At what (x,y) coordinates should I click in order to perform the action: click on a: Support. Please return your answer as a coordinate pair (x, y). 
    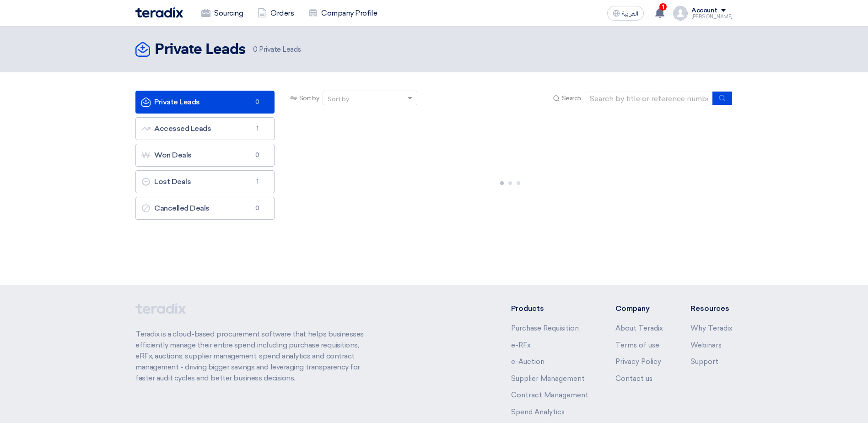
    Looking at the image, I should click on (704, 362).